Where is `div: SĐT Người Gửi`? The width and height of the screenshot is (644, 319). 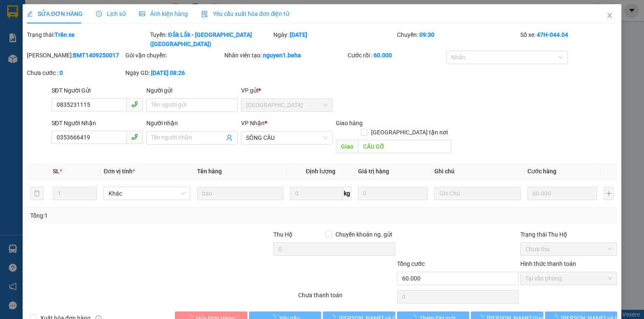 div: SĐT Người Gửi is located at coordinates (97, 91).